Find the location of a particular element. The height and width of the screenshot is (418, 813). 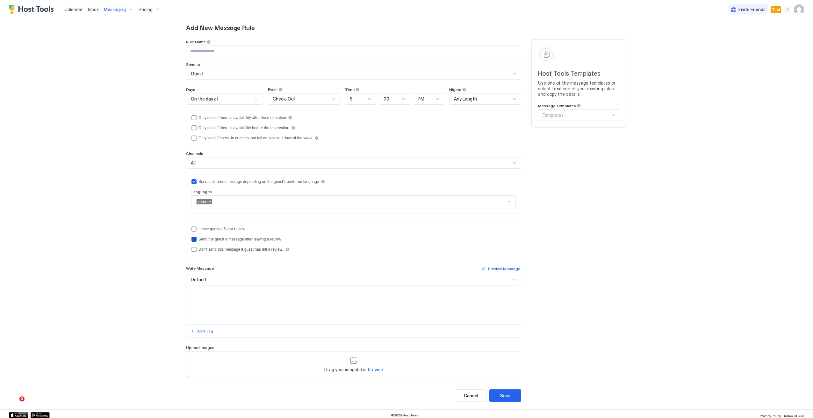

span: Time is located at coordinates (350, 89).